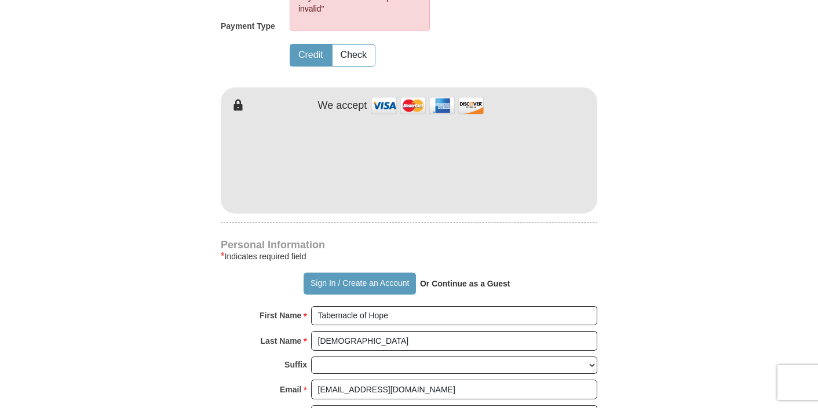  What do you see at coordinates (359, 284) in the screenshot?
I see `button: Sign In / Create an Account` at bounding box center [359, 284].